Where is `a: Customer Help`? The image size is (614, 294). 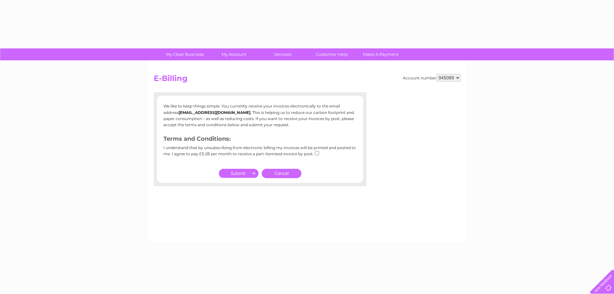 a: Customer Help is located at coordinates (332, 54).